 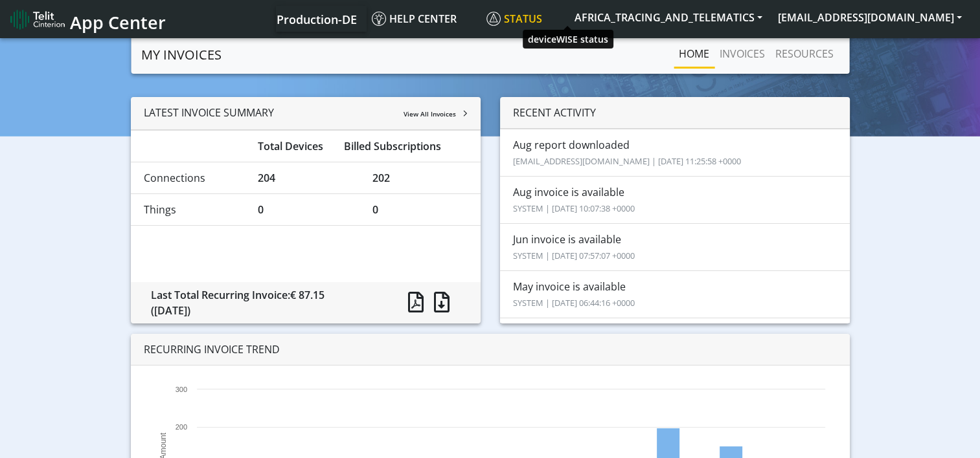 What do you see at coordinates (37, 19) in the screenshot?
I see `img: logo-telit-cinterion-gw-new.png` at bounding box center [37, 19].